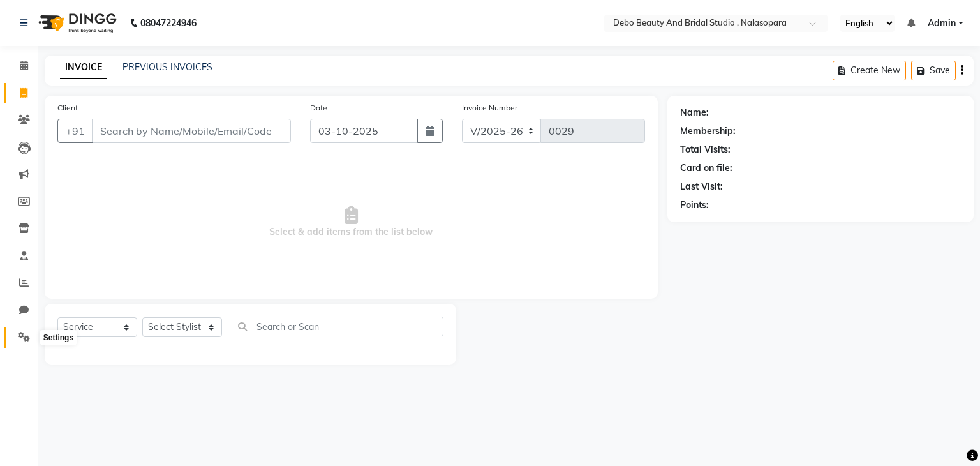  I want to click on div: Name:, so click(694, 113).